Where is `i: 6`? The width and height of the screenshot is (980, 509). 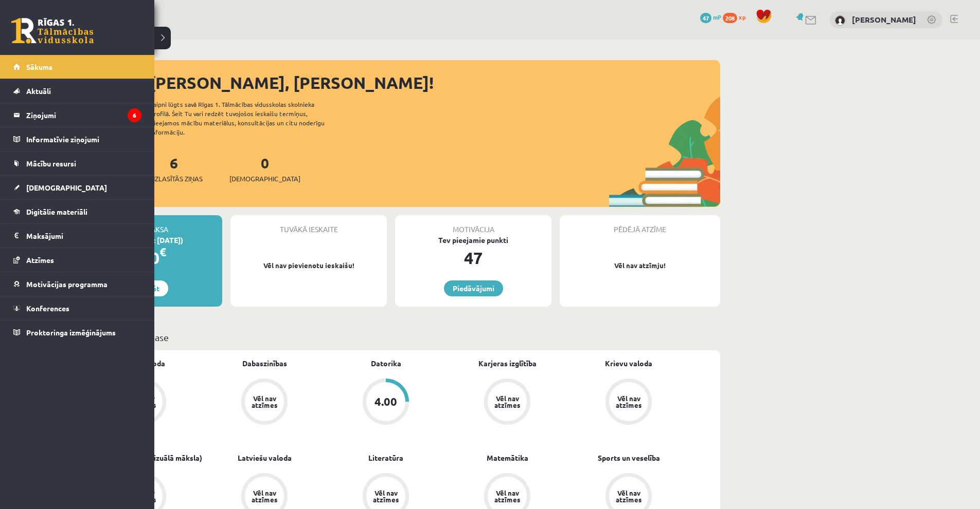
i: 6 is located at coordinates (134, 115).